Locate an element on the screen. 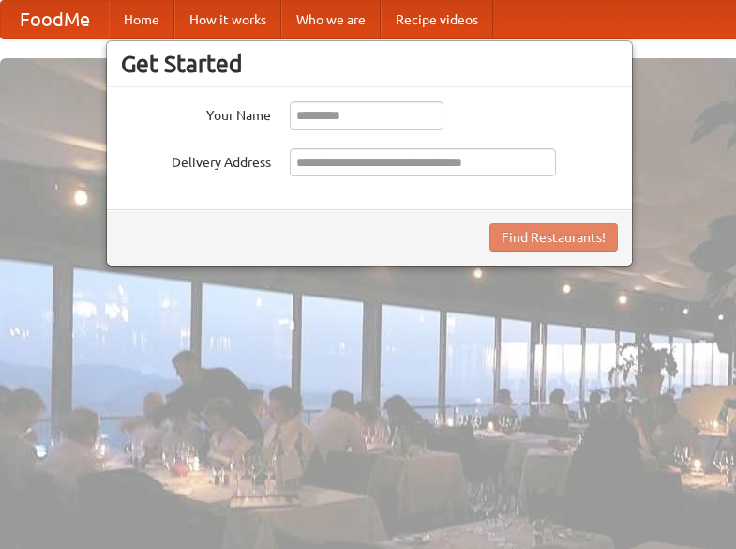  a: Who we are is located at coordinates (331, 20).